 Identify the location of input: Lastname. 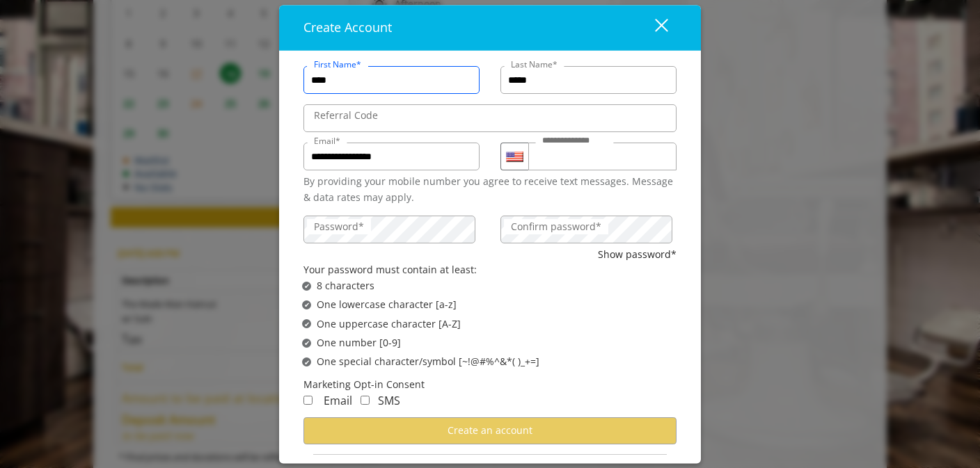
(588, 80).